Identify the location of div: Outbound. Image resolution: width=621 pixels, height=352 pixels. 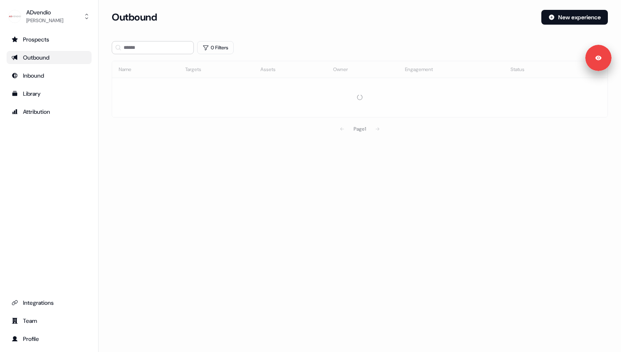
(49, 58).